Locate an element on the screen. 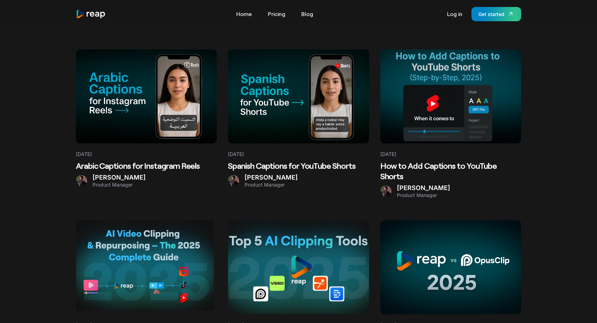 The width and height of the screenshot is (597, 323). h2: Spanish Captions for YouTube Shorts is located at coordinates (298, 166).